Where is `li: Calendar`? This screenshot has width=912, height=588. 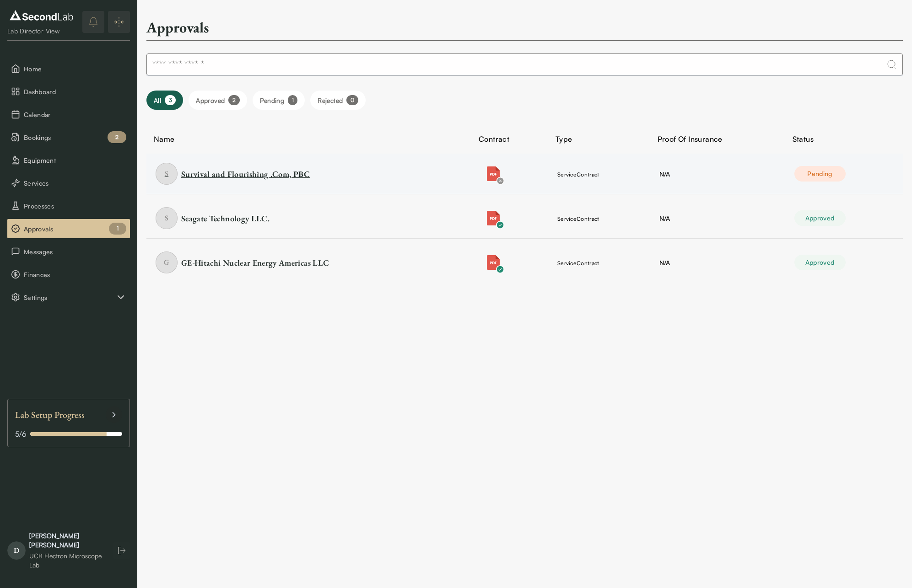 li: Calendar is located at coordinates (69, 114).